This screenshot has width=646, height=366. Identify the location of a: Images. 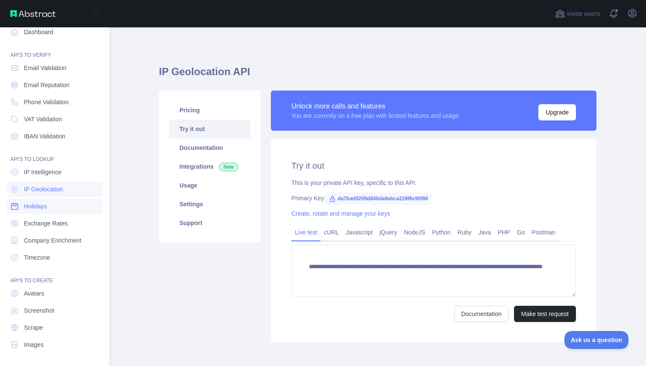
(55, 345).